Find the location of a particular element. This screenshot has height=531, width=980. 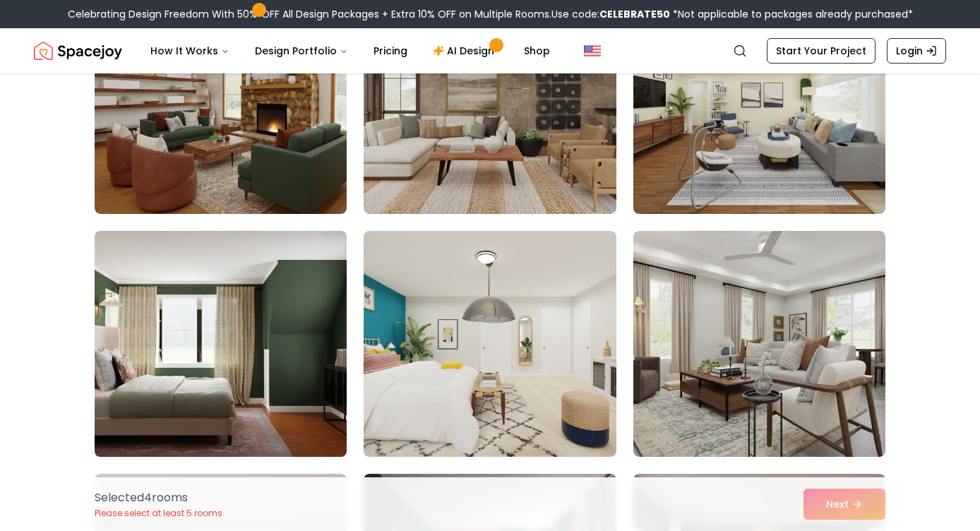

a: AI Design is located at coordinates (465, 51).